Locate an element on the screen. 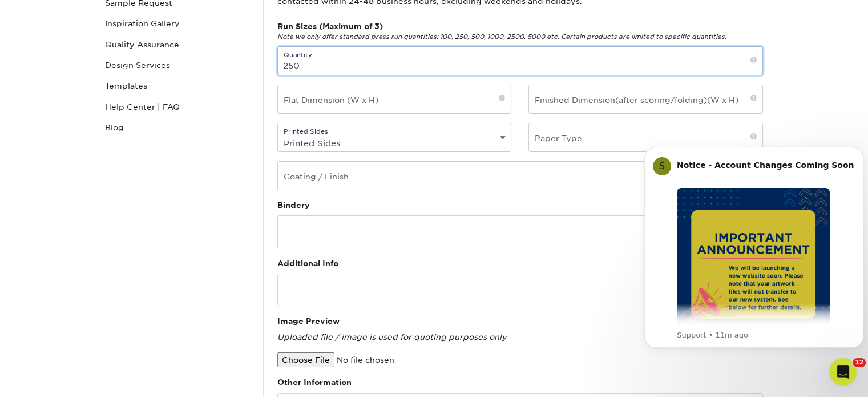 The image size is (868, 397). a: Templates is located at coordinates (177, 85).